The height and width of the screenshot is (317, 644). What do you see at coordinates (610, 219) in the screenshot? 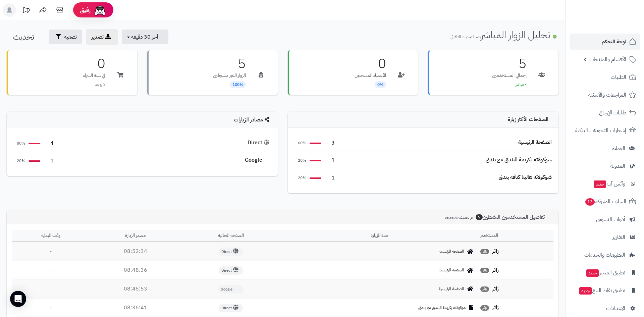
I see `span: أدوات التسويق` at bounding box center [610, 219].